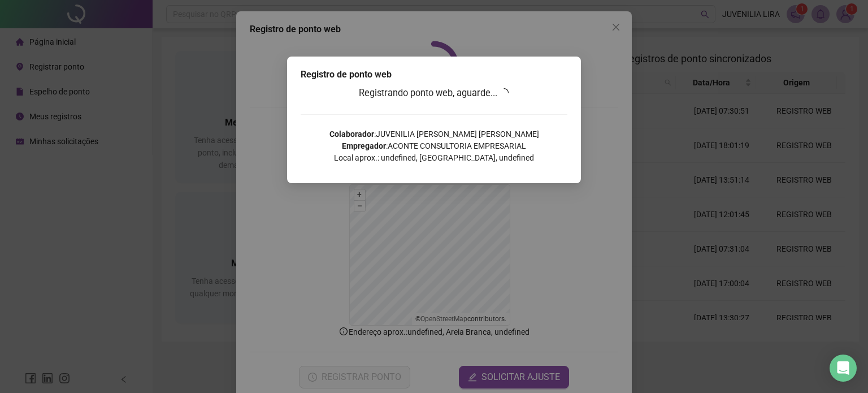 The image size is (868, 393). Describe the element at coordinates (364, 146) in the screenshot. I see `strong: Empregador` at that location.